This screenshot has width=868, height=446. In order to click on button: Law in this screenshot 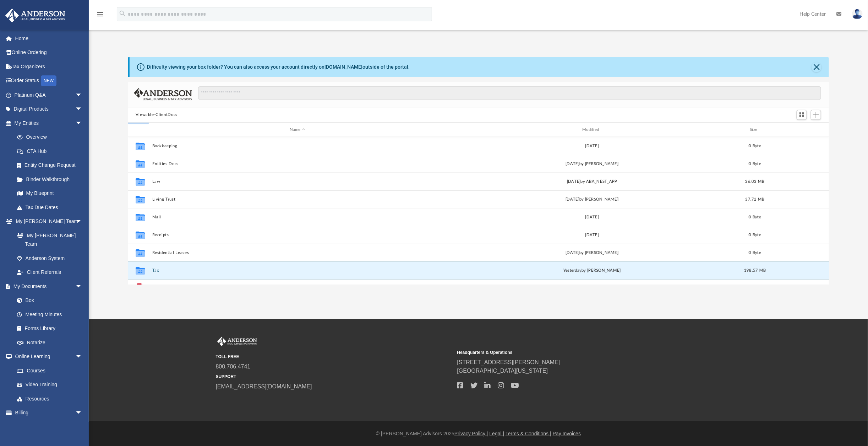, I will do `click(298, 181)`.